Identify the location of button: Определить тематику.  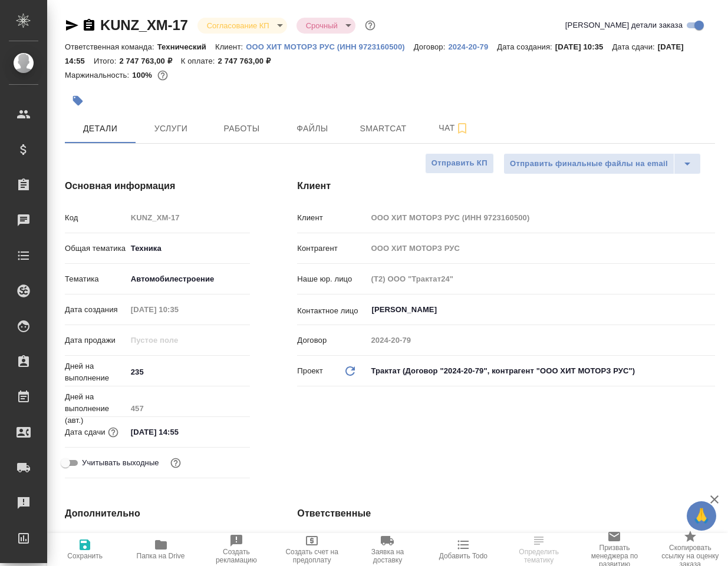
(539, 550).